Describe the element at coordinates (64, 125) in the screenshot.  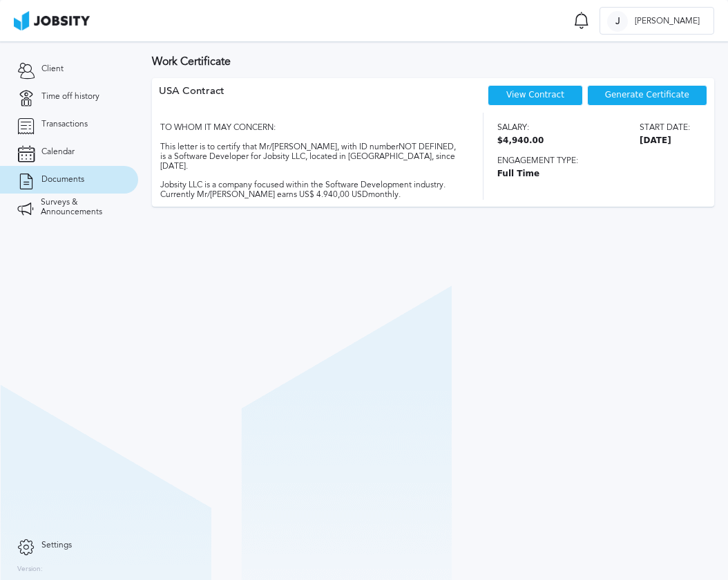
I see `span: Transactions` at that location.